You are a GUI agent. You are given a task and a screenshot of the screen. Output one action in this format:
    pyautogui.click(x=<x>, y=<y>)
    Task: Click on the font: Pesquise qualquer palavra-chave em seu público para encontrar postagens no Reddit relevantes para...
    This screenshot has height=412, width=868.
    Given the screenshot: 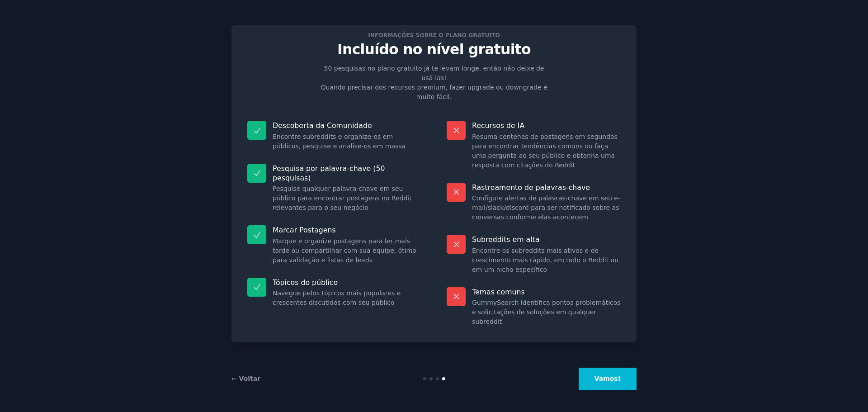 What is the action you would take?
    pyautogui.click(x=342, y=198)
    